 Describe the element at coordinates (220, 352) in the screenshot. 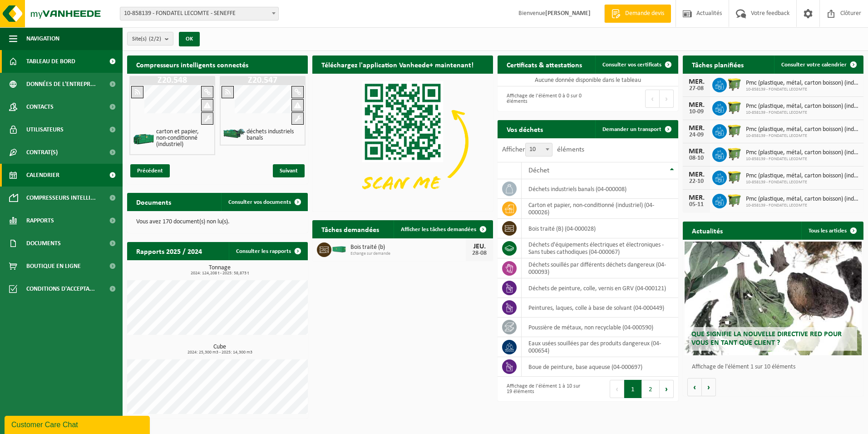

I see `span: 2024: 25,300 m3 - 2025: 14,300 m3` at that location.